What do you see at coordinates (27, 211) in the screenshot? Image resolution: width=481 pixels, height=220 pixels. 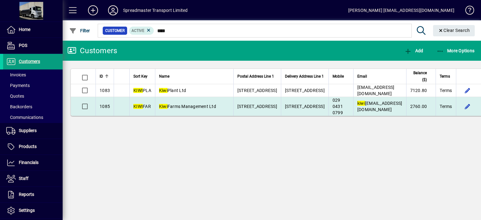 I see `span: Settings` at bounding box center [27, 211].